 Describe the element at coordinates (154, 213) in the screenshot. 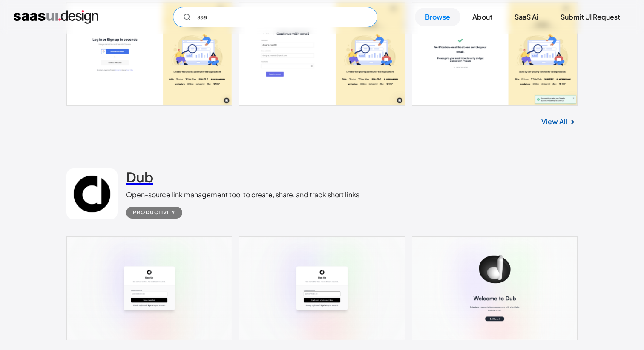

I see `div: Productivity` at that location.